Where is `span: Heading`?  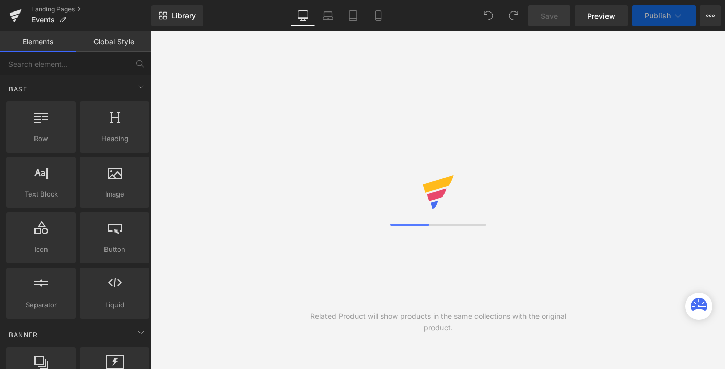
span: Heading is located at coordinates (114, 138).